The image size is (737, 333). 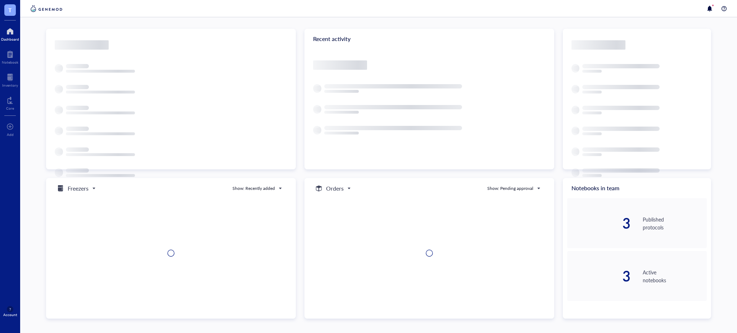 What do you see at coordinates (10, 10) in the screenshot?
I see `span: T` at bounding box center [10, 10].